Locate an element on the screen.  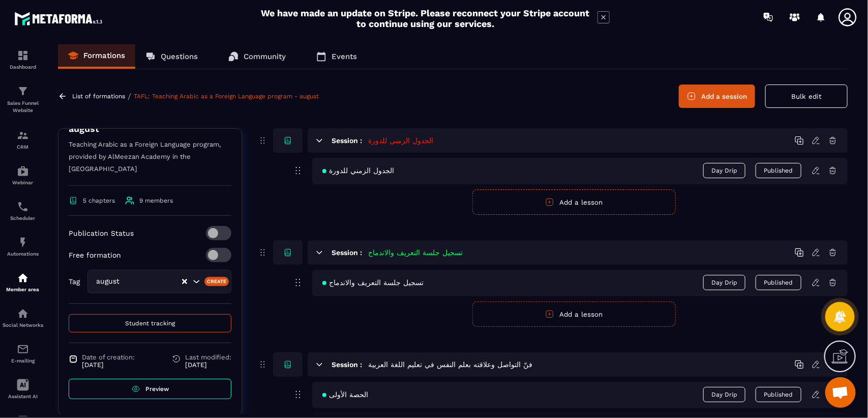
a: formationformationDashboard is located at coordinates (23, 59).